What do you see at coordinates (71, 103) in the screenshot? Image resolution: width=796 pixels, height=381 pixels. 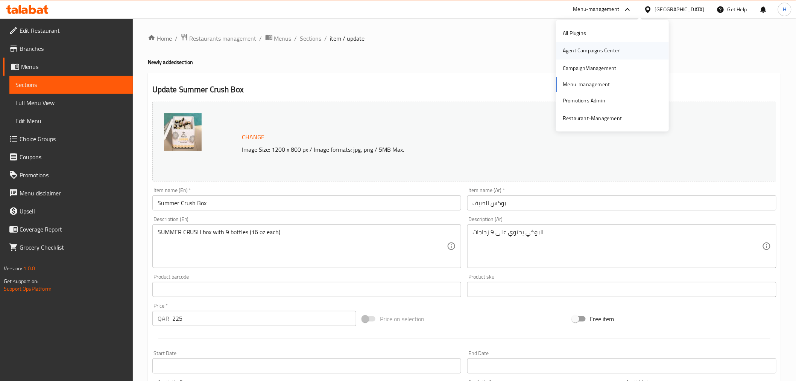 I see `span: Full Menu View` at bounding box center [71, 103].